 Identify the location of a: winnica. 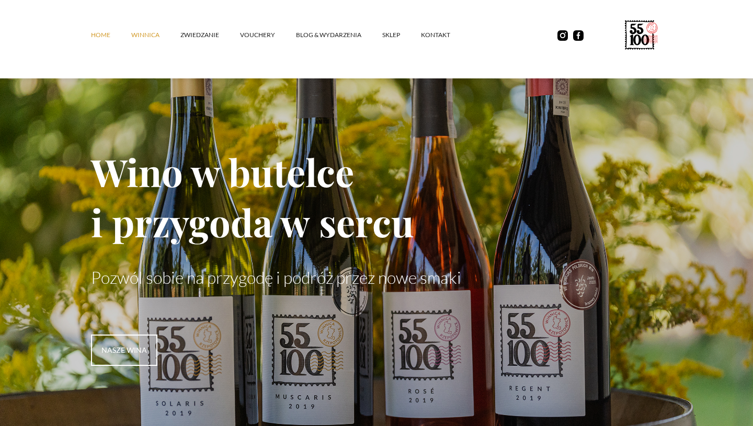
(156, 35).